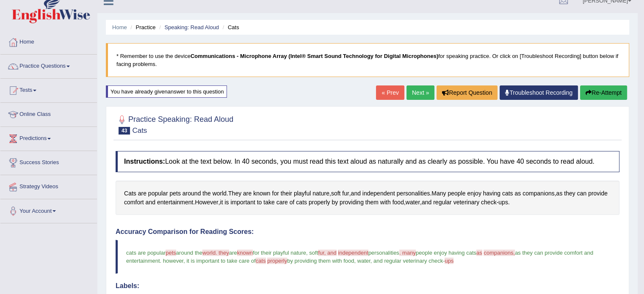 The height and width of the screenshot is (294, 644). Describe the element at coordinates (48, 162) in the screenshot. I see `a: Success Stories` at that location.